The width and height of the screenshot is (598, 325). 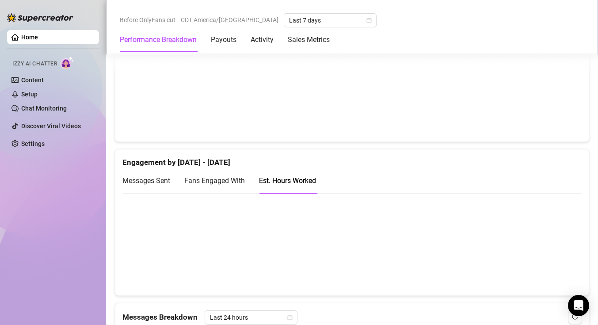 What do you see at coordinates (32, 80) in the screenshot?
I see `a: Content` at bounding box center [32, 80].